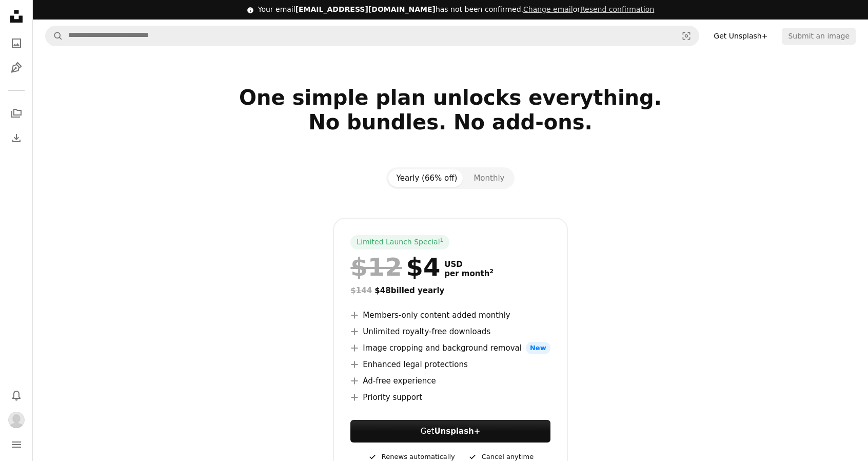 The height and width of the screenshot is (461, 868). I want to click on span: USD, so click(469, 265).